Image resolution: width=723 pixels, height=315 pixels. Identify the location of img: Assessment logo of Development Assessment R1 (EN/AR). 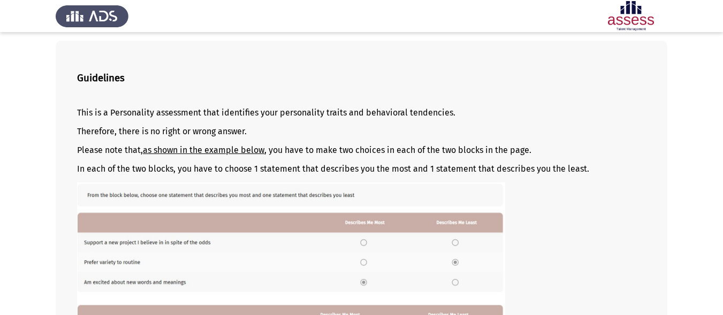
(631, 16).